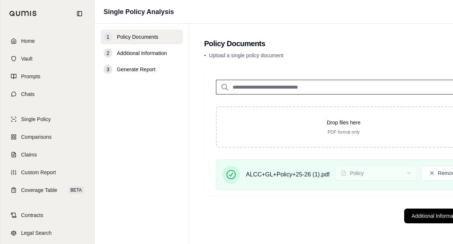  What do you see at coordinates (39, 190) in the screenshot?
I see `span: Coverage Table` at bounding box center [39, 190].